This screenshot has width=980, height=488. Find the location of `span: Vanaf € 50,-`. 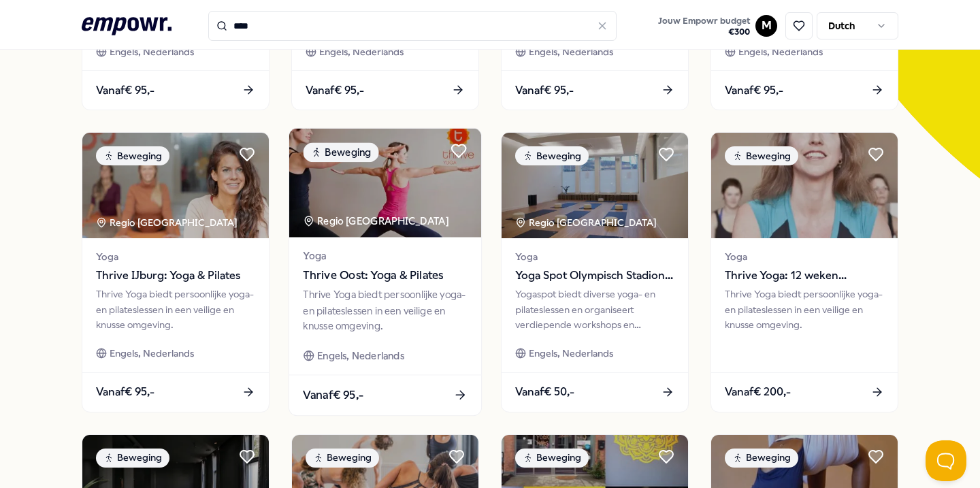

span: Vanaf € 50,- is located at coordinates (545, 392).